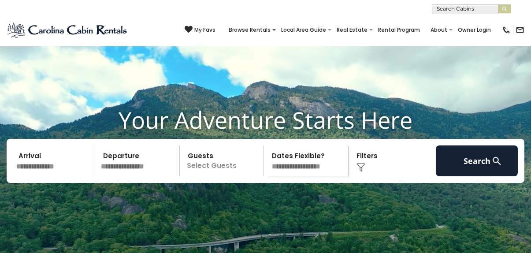 Image resolution: width=531 pixels, height=253 pixels. Describe the element at coordinates (506, 30) in the screenshot. I see `img: phone-regular-black.png` at that location.